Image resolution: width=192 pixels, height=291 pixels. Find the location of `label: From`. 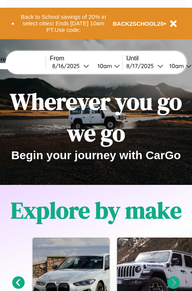

label: From is located at coordinates (86, 58).